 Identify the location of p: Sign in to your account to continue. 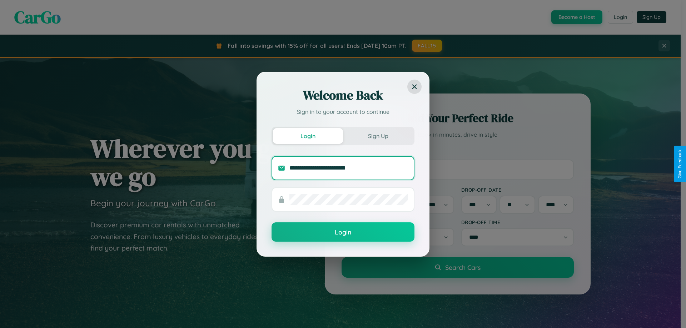
(343, 112).